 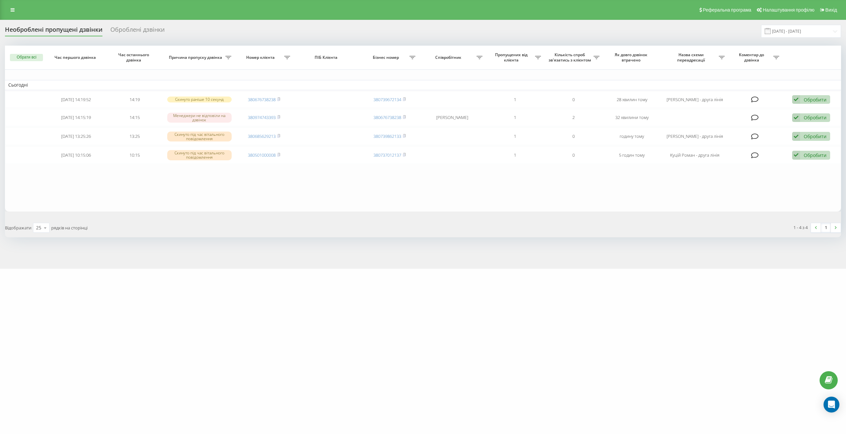 I want to click on span: Пропущених від клієнта, so click(x=512, y=57).